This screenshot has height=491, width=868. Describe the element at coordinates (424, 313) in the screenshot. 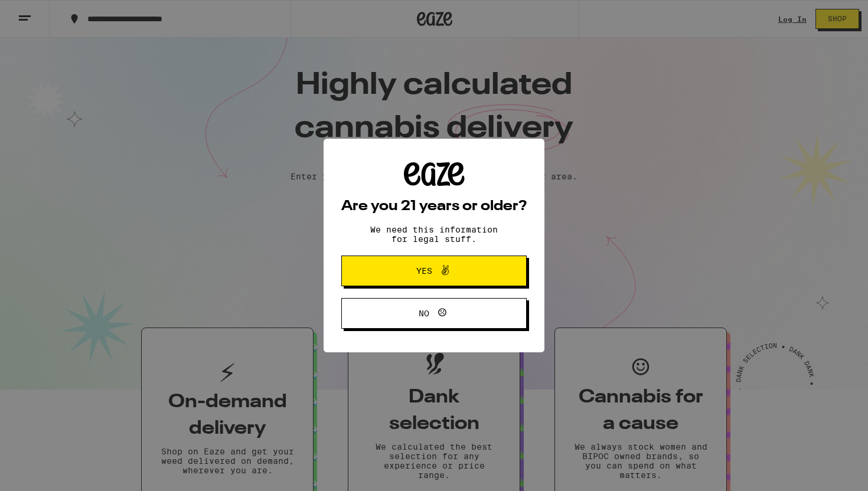

I see `span: No` at that location.